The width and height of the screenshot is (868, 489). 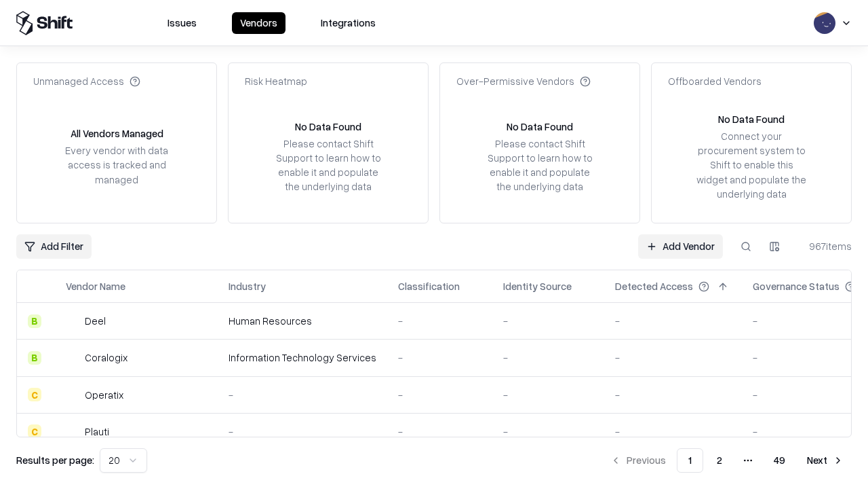 I want to click on button: Vendors, so click(x=258, y=23).